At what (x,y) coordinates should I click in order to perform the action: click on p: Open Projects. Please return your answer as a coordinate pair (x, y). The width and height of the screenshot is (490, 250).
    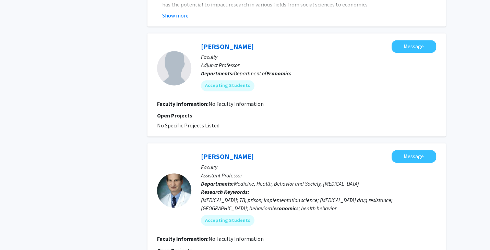
    Looking at the image, I should click on (297, 116).